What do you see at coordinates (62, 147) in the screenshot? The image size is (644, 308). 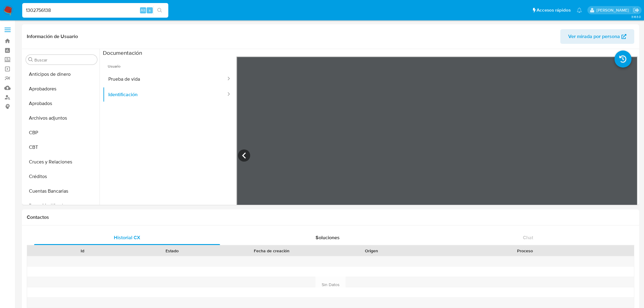 I see `button: CBT` at bounding box center [62, 147].